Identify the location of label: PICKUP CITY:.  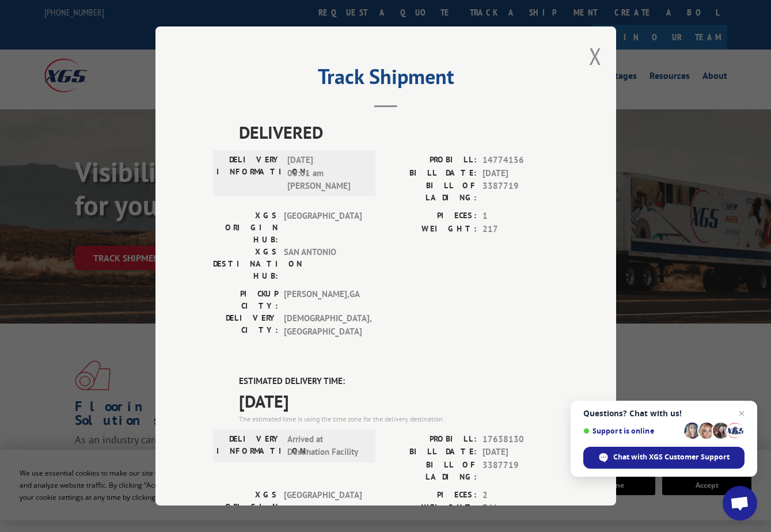
(245, 300).